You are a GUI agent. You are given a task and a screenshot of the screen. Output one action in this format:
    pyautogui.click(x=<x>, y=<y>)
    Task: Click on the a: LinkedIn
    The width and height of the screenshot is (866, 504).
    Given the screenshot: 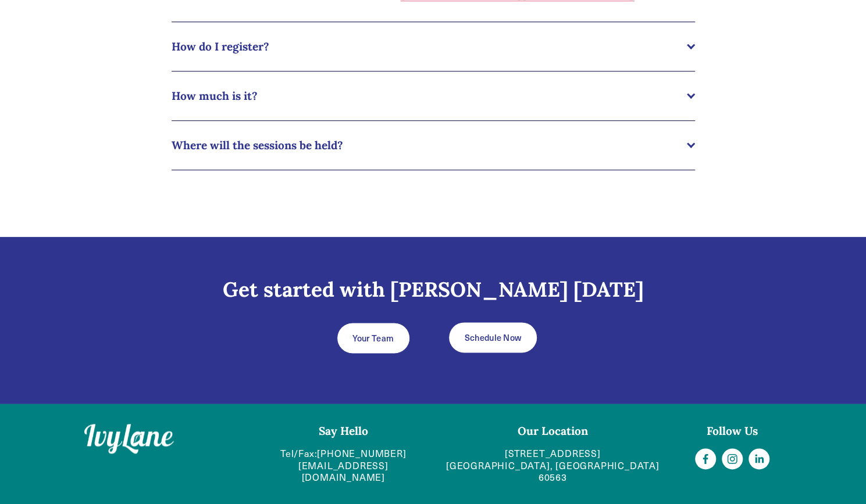 What is the action you would take?
    pyautogui.click(x=759, y=459)
    